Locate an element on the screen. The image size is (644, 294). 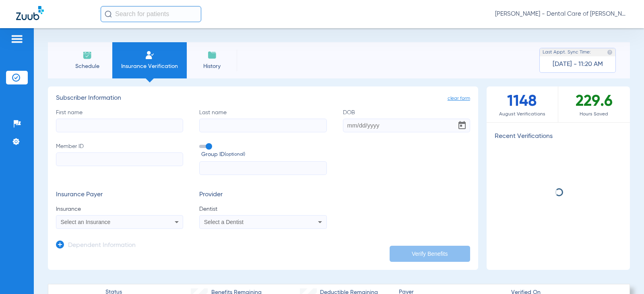
input: First name is located at coordinates (120, 125).